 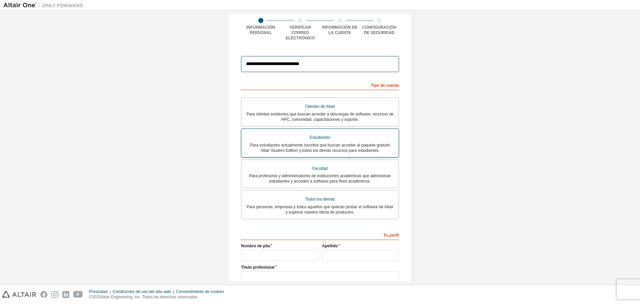 What do you see at coordinates (44, 294) in the screenshot?
I see `img: facebook.svg` at bounding box center [44, 294].